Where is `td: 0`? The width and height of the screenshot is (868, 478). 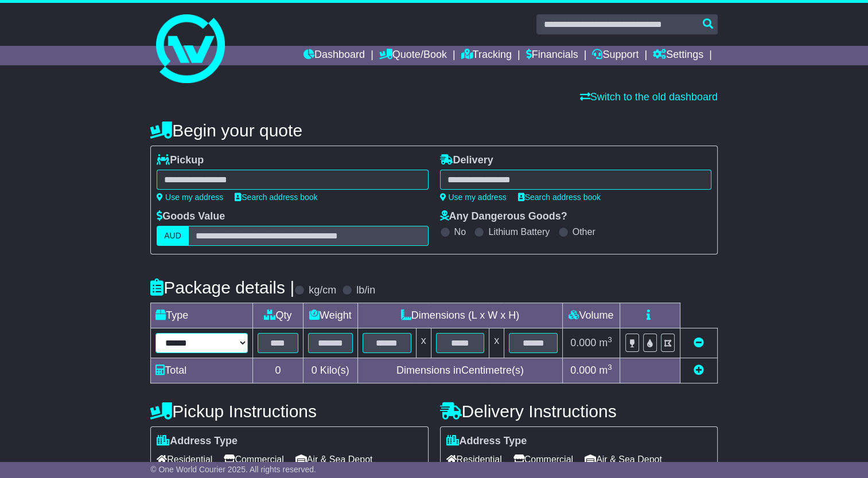
td: 0 is located at coordinates (278, 371).